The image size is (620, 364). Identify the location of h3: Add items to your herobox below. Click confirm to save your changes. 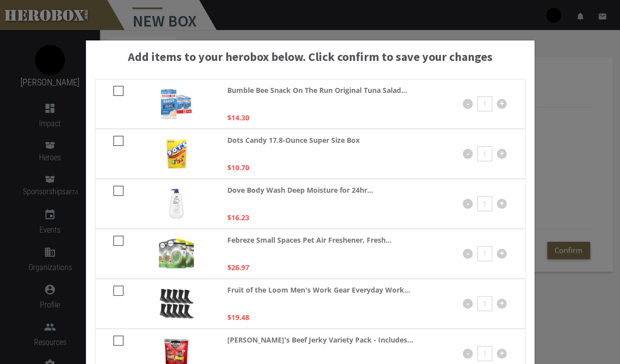
(310, 57).